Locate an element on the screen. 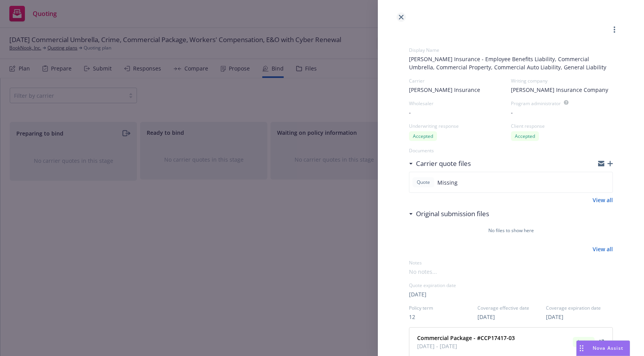 The image size is (644, 356). span: Coverage effective date is located at coordinates (511, 308).